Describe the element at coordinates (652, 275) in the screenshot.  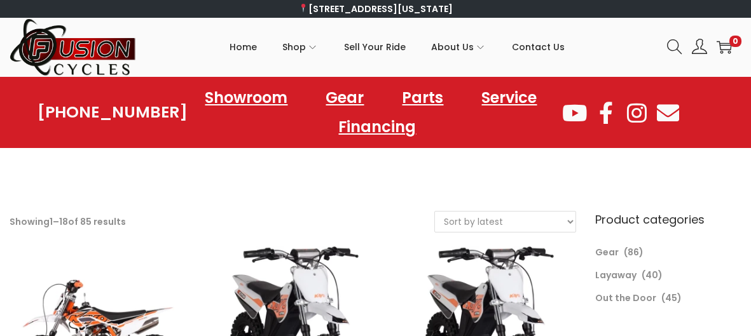
I see `span: (40)` at that location.